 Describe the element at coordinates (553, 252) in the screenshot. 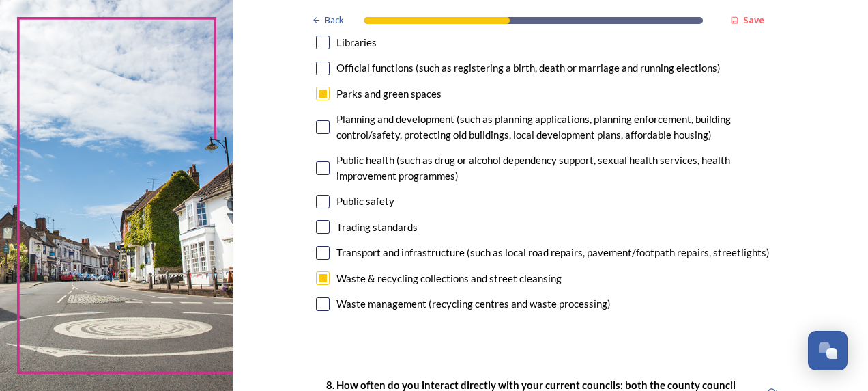

I see `div: Transport and infrastructure (such as local road repairs, pavement/footpath repairs, streetlights)` at that location.